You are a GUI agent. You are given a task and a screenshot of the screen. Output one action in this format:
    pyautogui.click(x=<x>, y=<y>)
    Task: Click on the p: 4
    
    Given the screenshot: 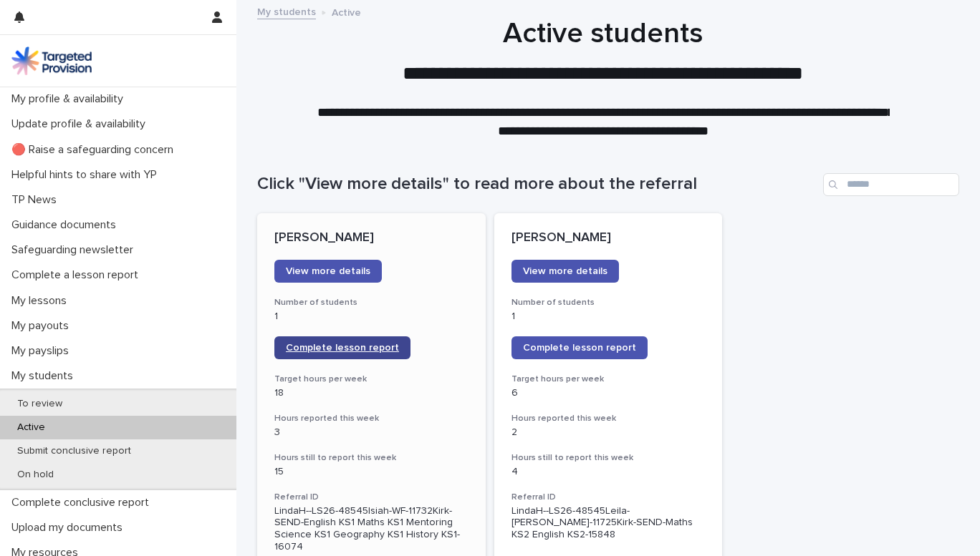 What is the action you would take?
    pyautogui.click(x=608, y=472)
    